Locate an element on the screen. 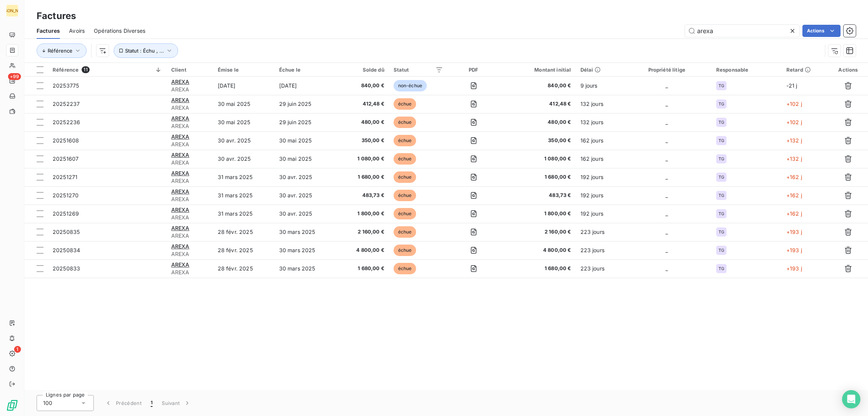 Image resolution: width=868 pixels, height=416 pixels. input: Rechercher is located at coordinates (742, 31).